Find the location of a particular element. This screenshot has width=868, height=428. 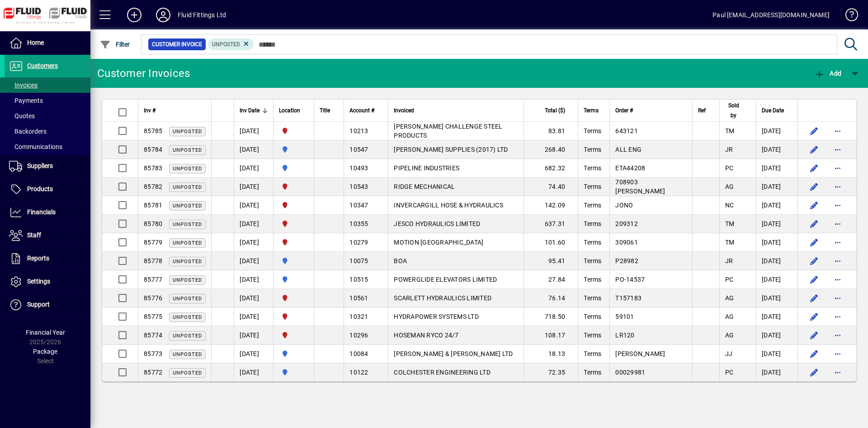

span: Order # is located at coordinates (624, 110).